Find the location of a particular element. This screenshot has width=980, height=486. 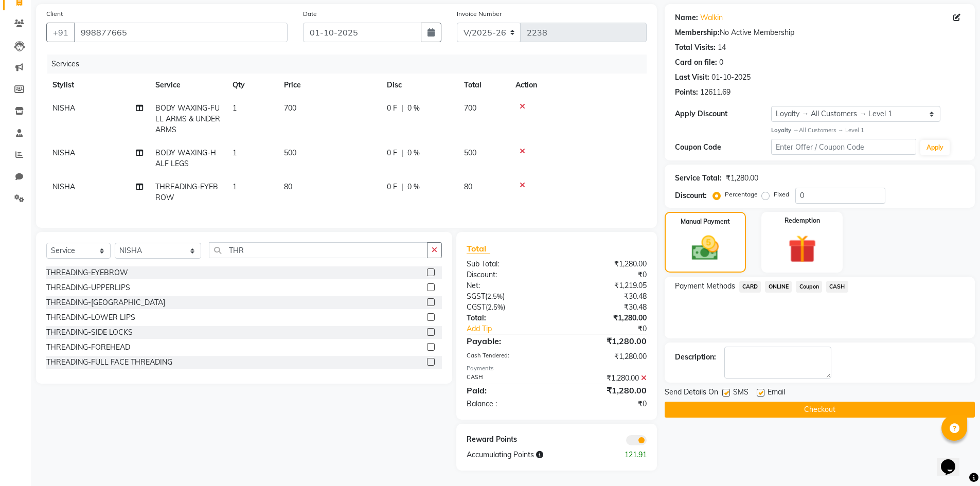

button: Checkout is located at coordinates (819, 409).